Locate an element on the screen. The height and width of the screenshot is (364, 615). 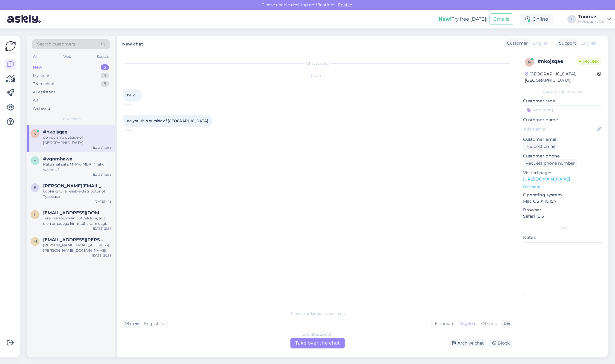
span: hello is located at coordinates (131, 95).